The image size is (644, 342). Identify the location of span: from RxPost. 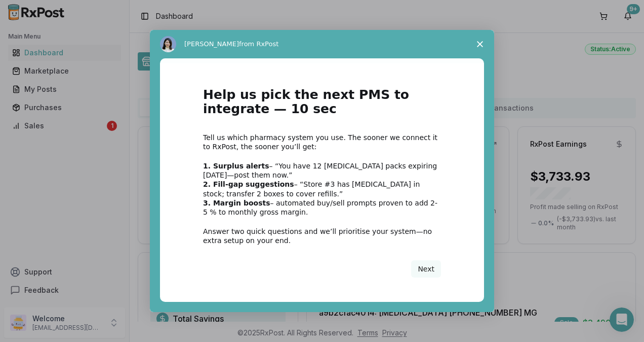
(259, 44).